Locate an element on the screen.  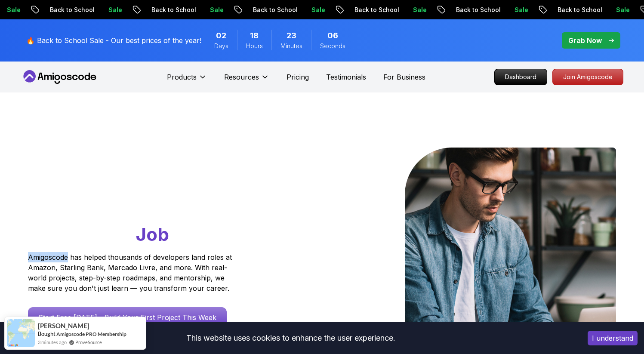
p: 🔥 Back to School Sale - Our best prices of the year! is located at coordinates (114, 41).